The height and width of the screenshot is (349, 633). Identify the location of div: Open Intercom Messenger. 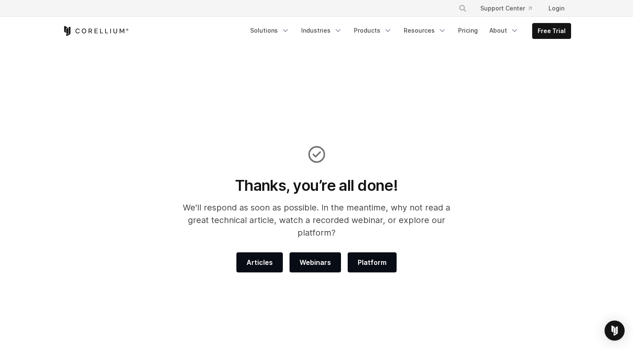
(614, 330).